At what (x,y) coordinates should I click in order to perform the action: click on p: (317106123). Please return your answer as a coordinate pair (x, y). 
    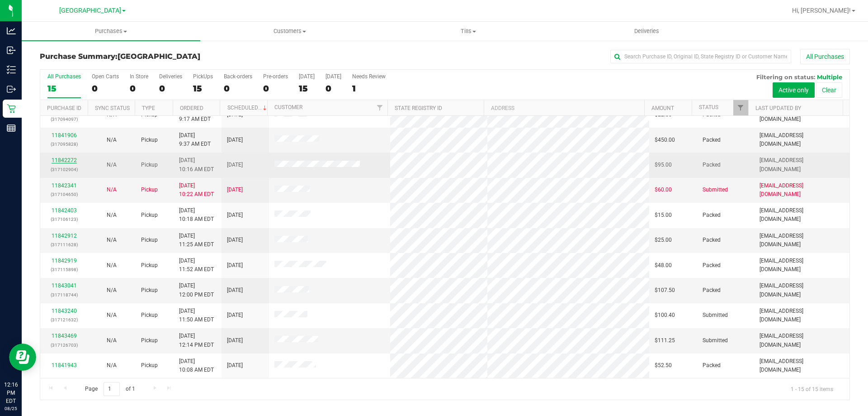
    Looking at the image, I should click on (64, 219).